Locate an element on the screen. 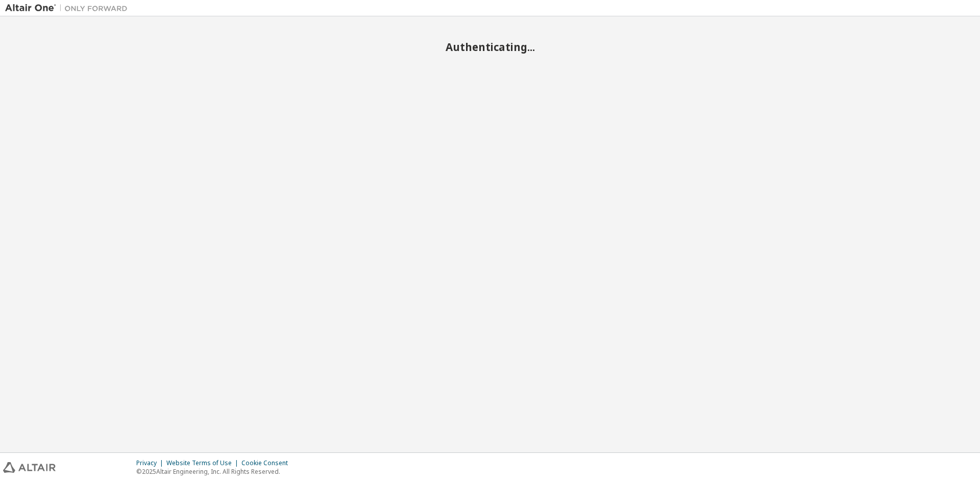 The width and height of the screenshot is (980, 482). img: Altair One is located at coordinates (69, 8).